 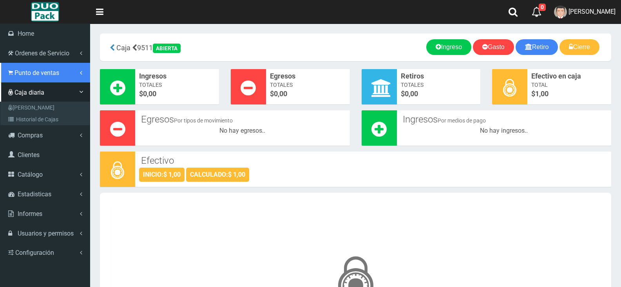 What do you see at coordinates (542, 93) in the screenshot?
I see `span: 1,00` at bounding box center [542, 93].